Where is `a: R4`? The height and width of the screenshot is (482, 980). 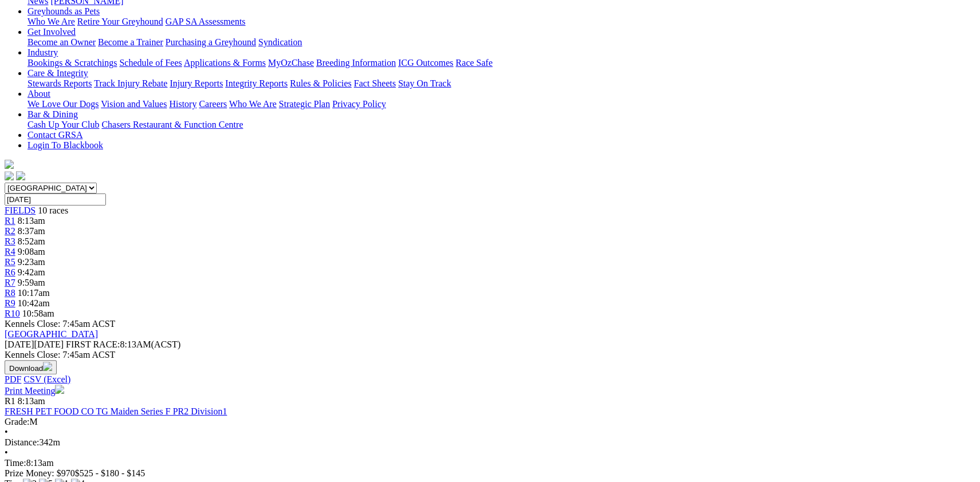
a: R4 is located at coordinates (9, 251).